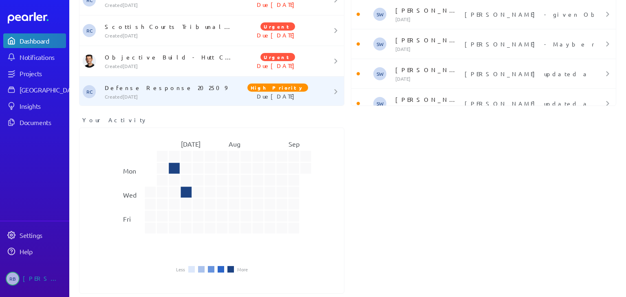  What do you see at coordinates (35, 57) in the screenshot?
I see `a: Notifications` at bounding box center [35, 57].